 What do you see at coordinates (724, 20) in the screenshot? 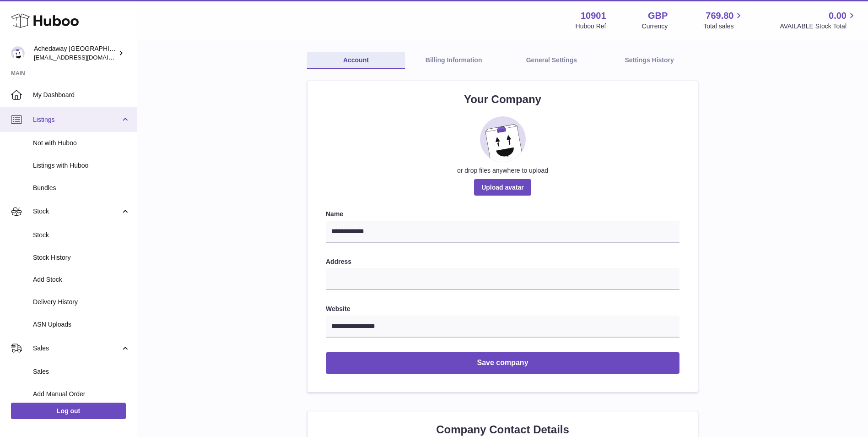
I see `a: 769.80 Total sales` at bounding box center [724, 20].